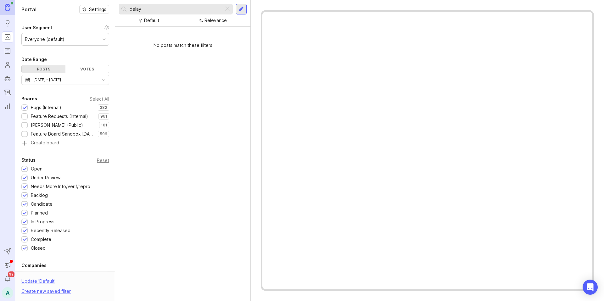  What do you see at coordinates (28, 160) in the screenshot?
I see `div: Status` at bounding box center [28, 160].